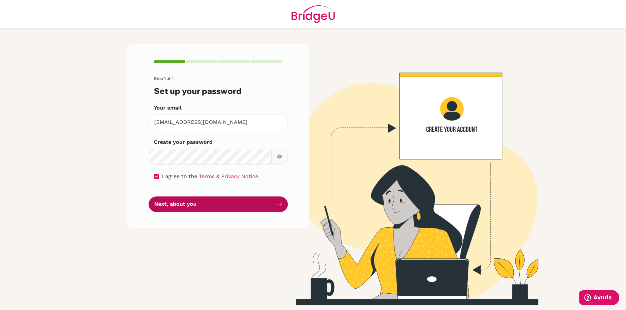 Image resolution: width=626 pixels, height=310 pixels. Describe the element at coordinates (218, 122) in the screenshot. I see `input: Insert your email*` at that location.